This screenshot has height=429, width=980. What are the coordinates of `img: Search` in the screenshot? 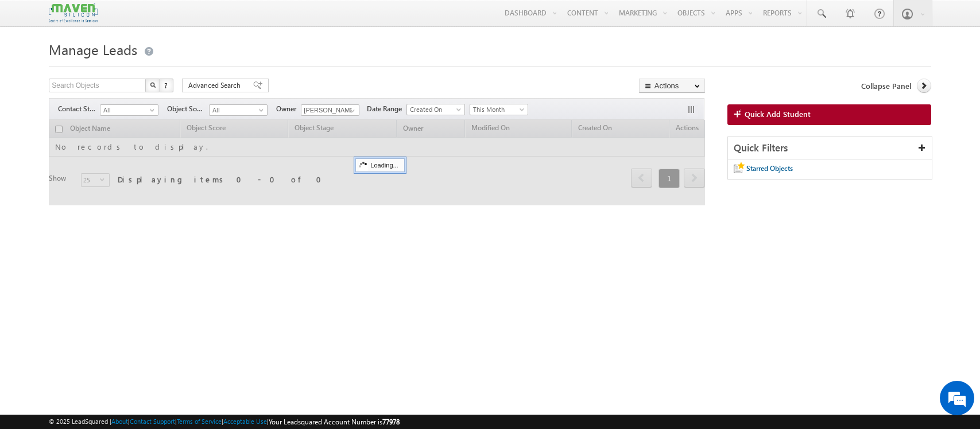 It's located at (152, 85).